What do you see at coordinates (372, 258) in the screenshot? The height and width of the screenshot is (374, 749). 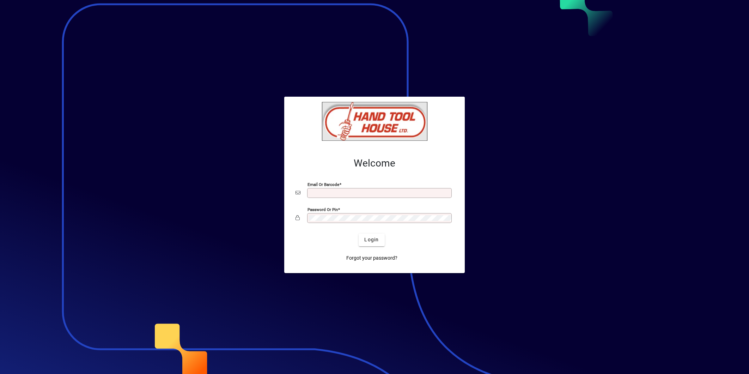 I see `a: Forgot your password?` at bounding box center [372, 258].